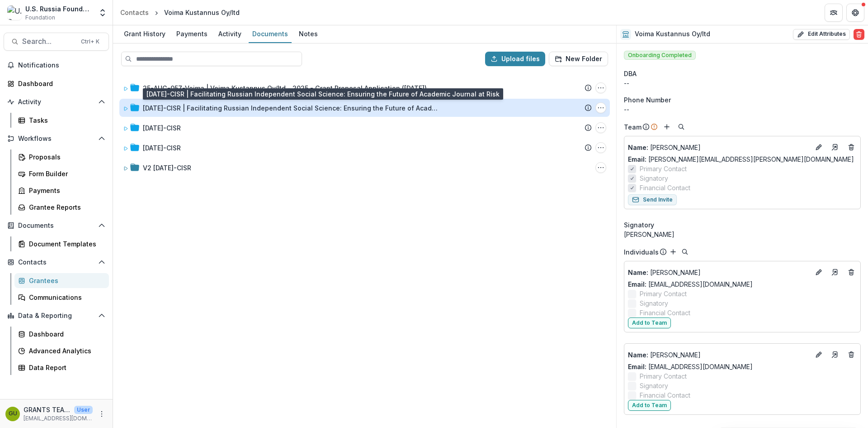 The height and width of the screenshot is (428, 868). What do you see at coordinates (56, 225) in the screenshot?
I see `span: Documents` at bounding box center [56, 225].